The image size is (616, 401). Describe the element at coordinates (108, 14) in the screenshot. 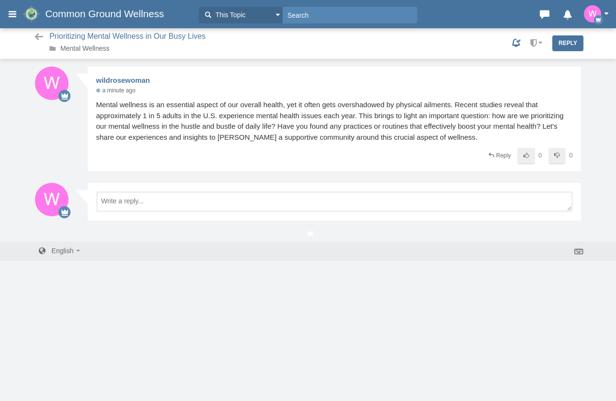

I see `span: Common Ground Wellness` at that location.